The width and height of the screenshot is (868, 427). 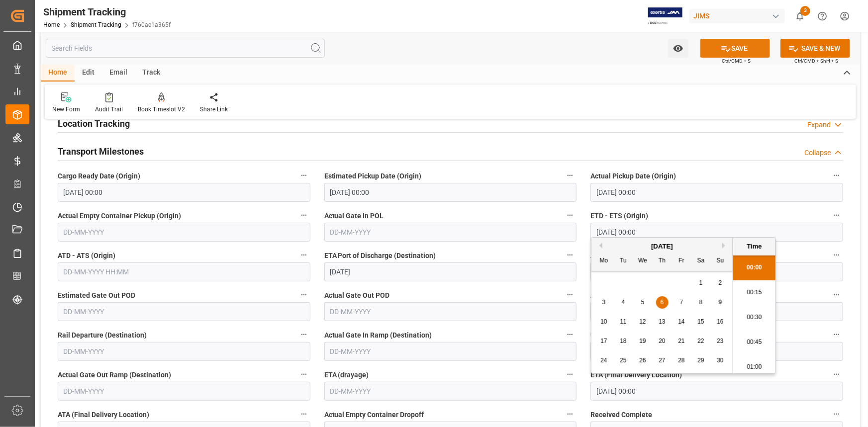 I want to click on div: Choose Wednesday, November 19th, 2025, so click(x=642, y=341).